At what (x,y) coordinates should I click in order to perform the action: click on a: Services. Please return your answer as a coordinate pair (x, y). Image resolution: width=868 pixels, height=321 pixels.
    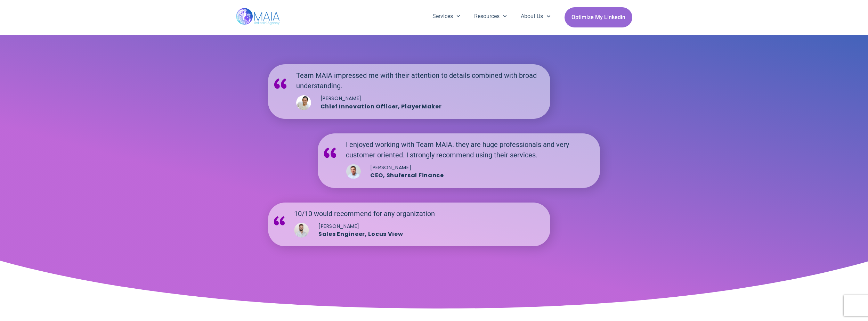
    Looking at the image, I should click on (446, 16).